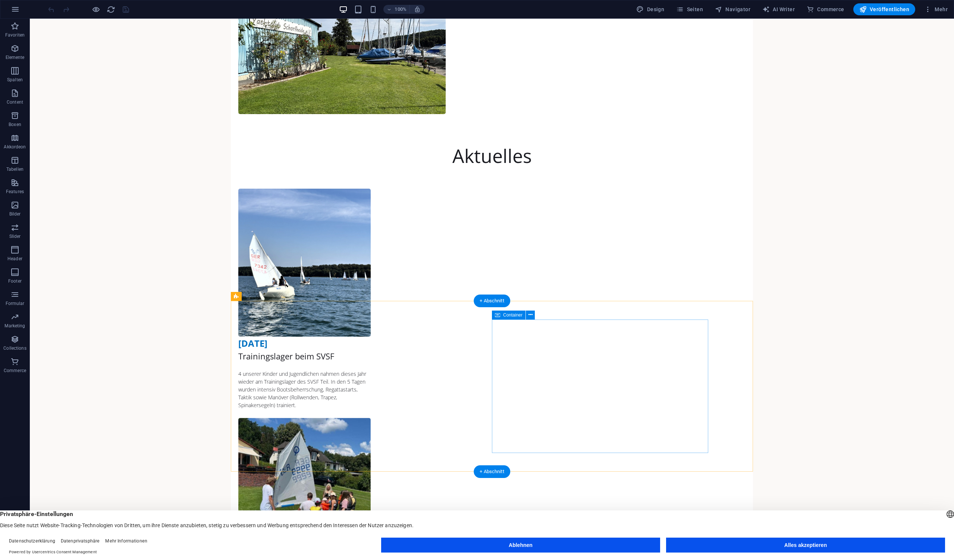 The width and height of the screenshot is (954, 560). What do you see at coordinates (650, 10) in the screenshot?
I see `button: Design` at bounding box center [650, 10].